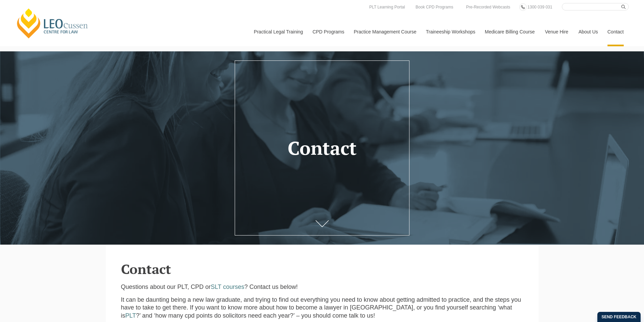 This screenshot has height=322, width=644. What do you see at coordinates (556, 32) in the screenshot?
I see `a: Venue Hire` at bounding box center [556, 32].